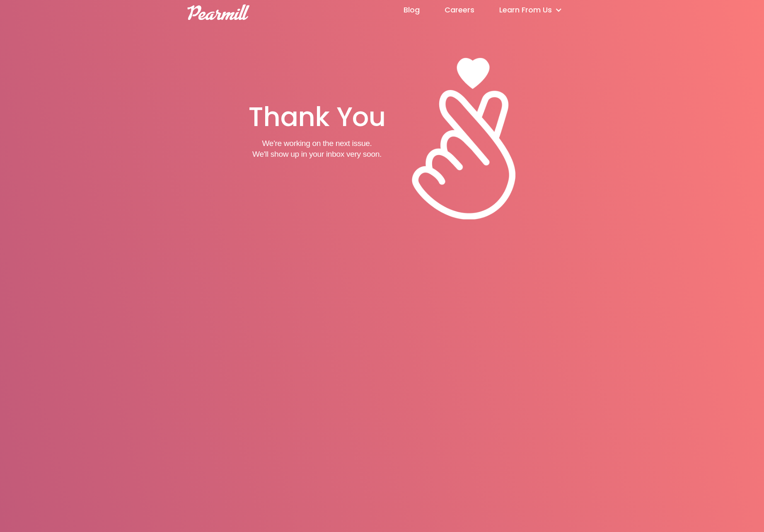  Describe the element at coordinates (317, 117) in the screenshot. I see `h1: Thank You` at that location.